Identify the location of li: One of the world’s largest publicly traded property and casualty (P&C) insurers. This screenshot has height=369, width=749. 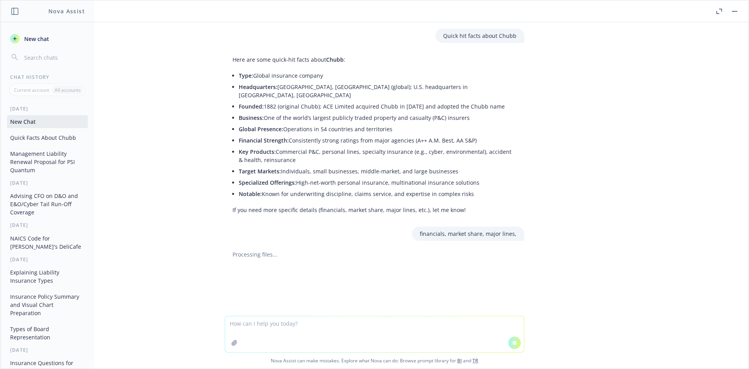
(378, 117).